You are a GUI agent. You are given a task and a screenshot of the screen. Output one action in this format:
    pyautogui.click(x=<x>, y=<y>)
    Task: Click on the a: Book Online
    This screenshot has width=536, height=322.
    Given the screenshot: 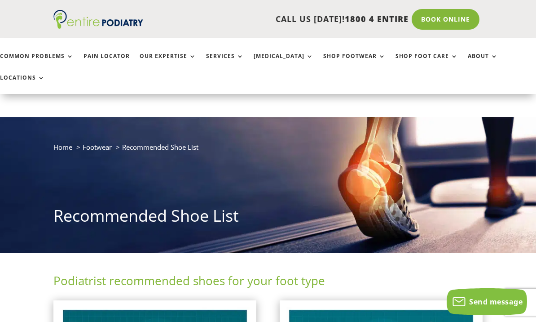 What is the action you would take?
    pyautogui.click(x=445, y=19)
    